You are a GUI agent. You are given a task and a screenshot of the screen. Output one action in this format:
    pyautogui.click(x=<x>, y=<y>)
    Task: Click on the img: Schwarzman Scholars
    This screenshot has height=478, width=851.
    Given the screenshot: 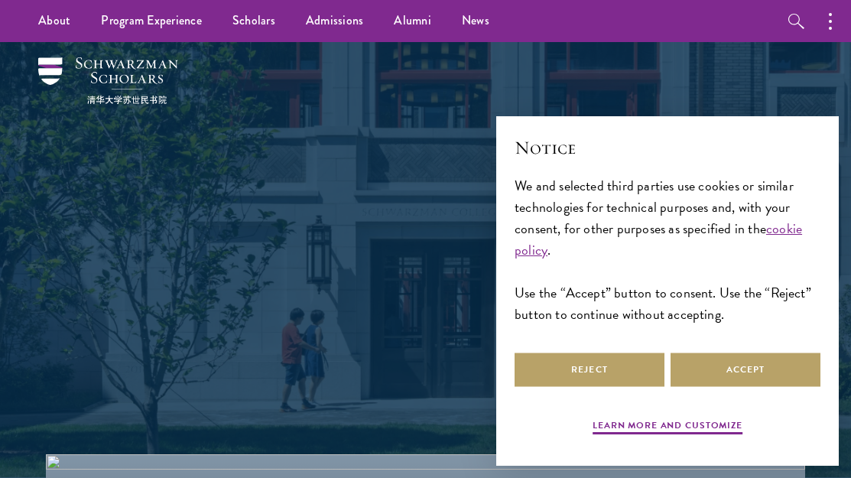 What is the action you would take?
    pyautogui.click(x=108, y=80)
    